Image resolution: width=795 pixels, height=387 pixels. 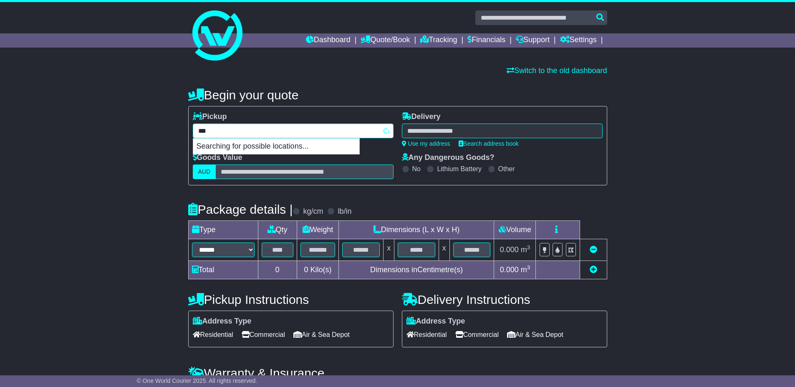 I want to click on a: Settings, so click(x=579, y=41).